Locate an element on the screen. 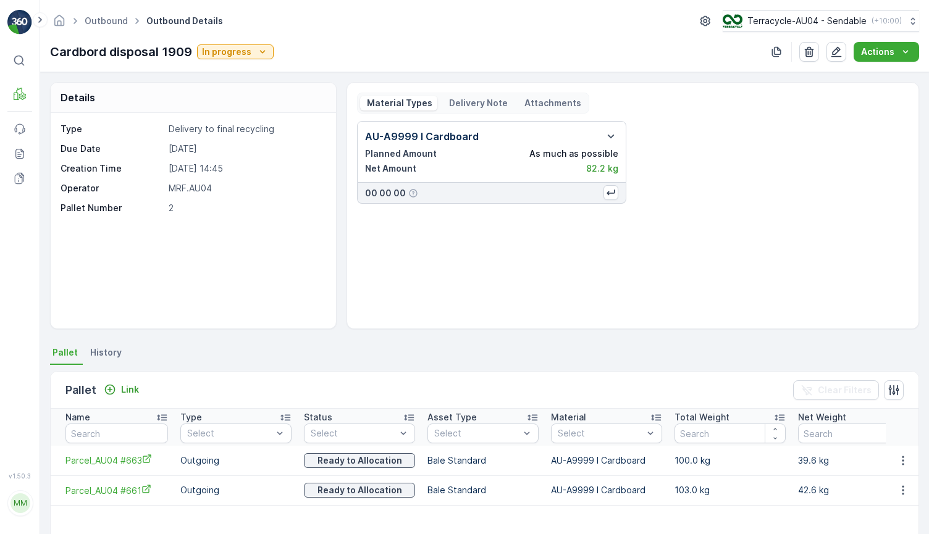 The width and height of the screenshot is (929, 534). p: Cardbord disposal 1909 is located at coordinates (121, 52).